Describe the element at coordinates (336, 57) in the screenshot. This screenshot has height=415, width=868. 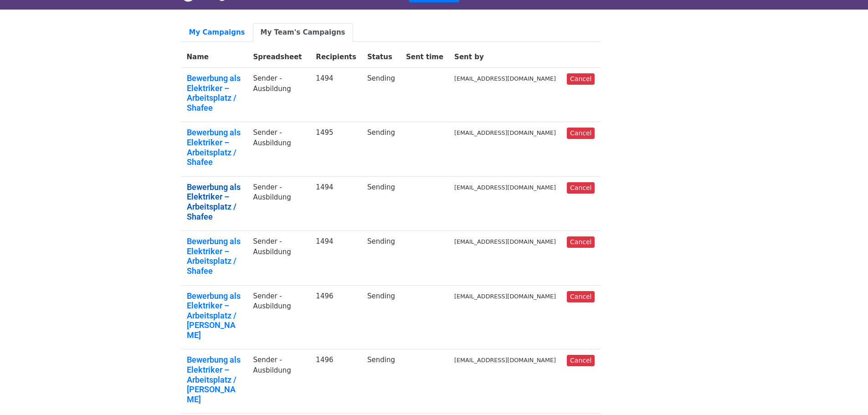
I see `th: Recipients` at that location.